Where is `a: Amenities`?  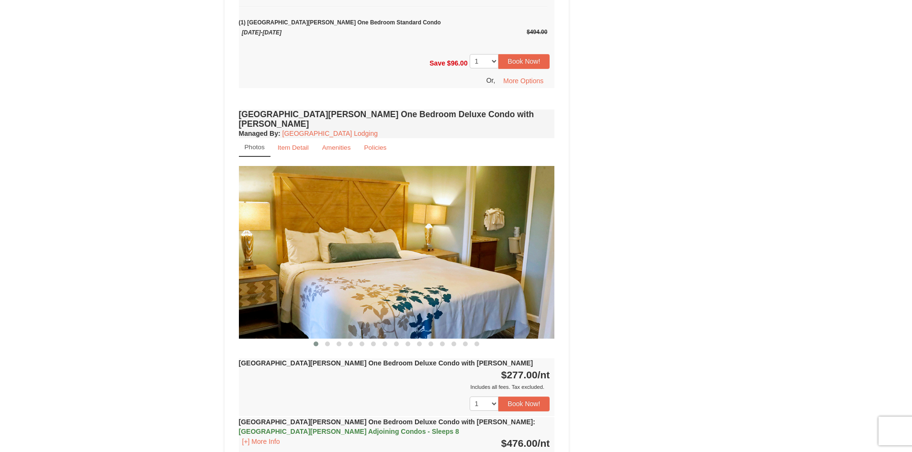 a: Amenities is located at coordinates (337, 147).